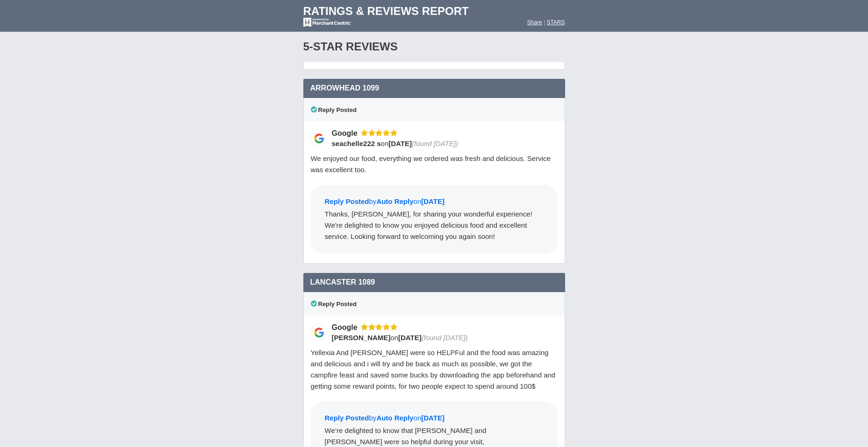 The width and height of the screenshot is (868, 447). Describe the element at coordinates (555, 22) in the screenshot. I see `font: STARS` at that location.